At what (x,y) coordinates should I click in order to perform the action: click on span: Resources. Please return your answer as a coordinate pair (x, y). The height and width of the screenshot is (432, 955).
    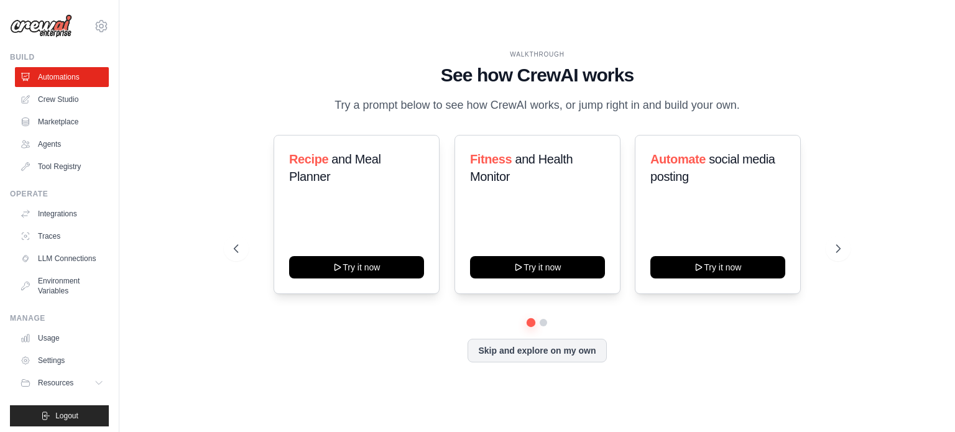
    Looking at the image, I should click on (55, 383).